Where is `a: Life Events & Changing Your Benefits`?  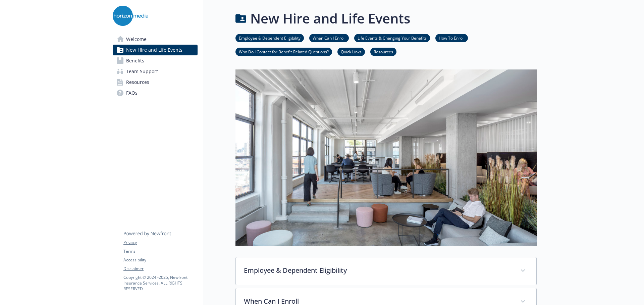 a: Life Events & Changing Your Benefits is located at coordinates (392, 38).